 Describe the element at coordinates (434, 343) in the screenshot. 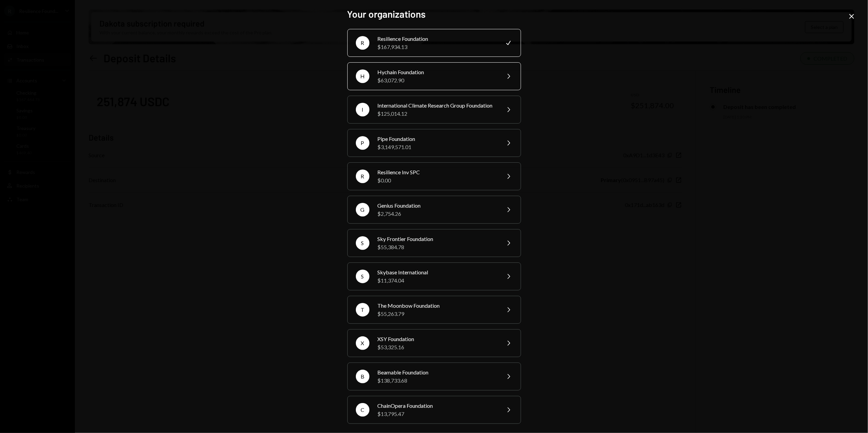

I see `button: XXSY Foundation$53,325.16` at that location.